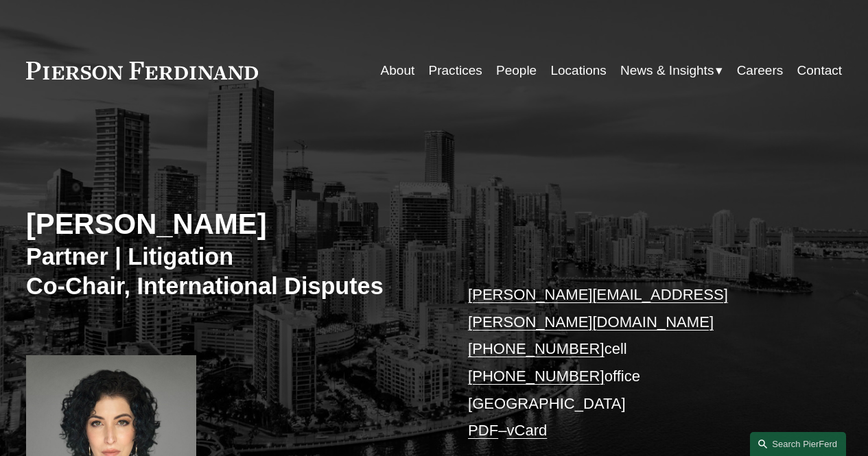 Image resolution: width=868 pixels, height=456 pixels. What do you see at coordinates (230, 271) in the screenshot?
I see `h3: Partner | Litigation Co-Chair, International Disputes` at bounding box center [230, 271].